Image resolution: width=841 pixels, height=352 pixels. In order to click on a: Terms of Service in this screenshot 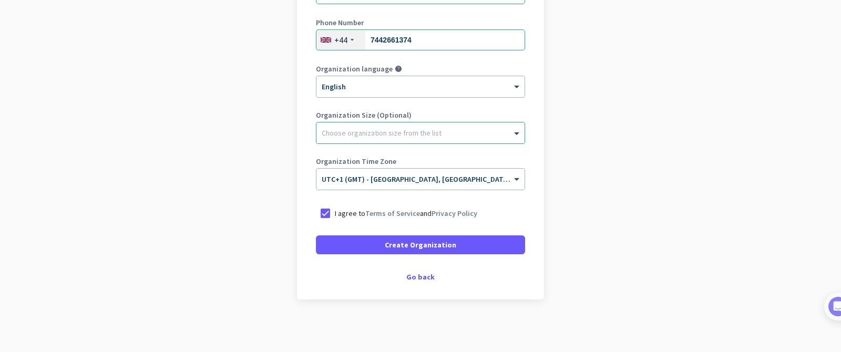, I will do `click(393, 213)`.